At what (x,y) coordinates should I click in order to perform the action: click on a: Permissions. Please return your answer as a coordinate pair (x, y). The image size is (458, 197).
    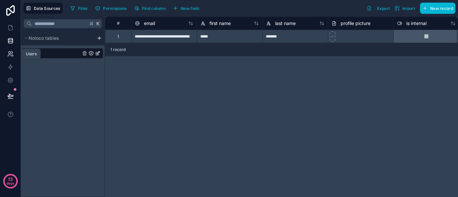
    Looking at the image, I should click on (112, 8).